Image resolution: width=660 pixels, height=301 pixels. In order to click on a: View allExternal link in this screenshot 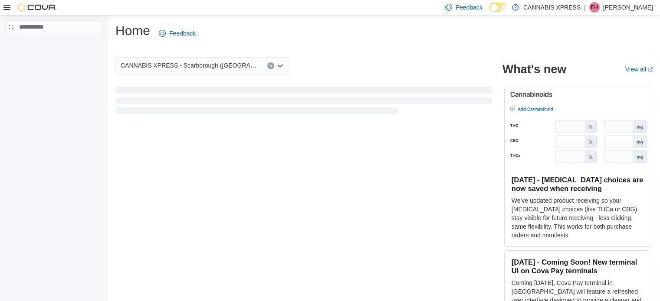, I will do `click(639, 69)`.